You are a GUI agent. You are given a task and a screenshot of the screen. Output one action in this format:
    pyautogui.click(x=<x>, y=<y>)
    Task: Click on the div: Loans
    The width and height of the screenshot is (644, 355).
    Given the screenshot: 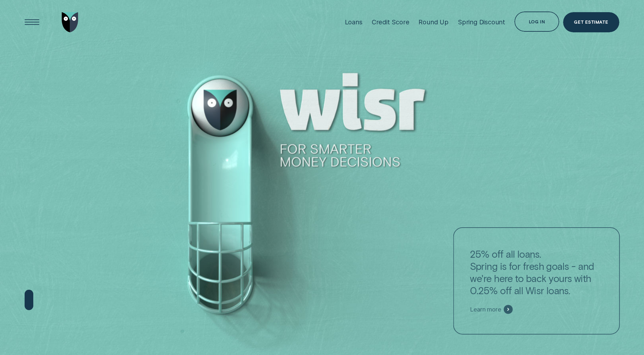 What is the action you would take?
    pyautogui.click(x=353, y=22)
    